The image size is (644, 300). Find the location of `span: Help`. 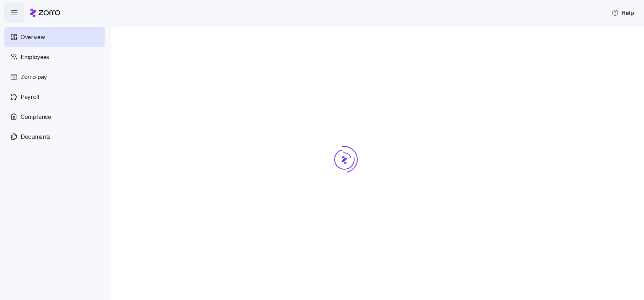

span: Help is located at coordinates (623, 13).